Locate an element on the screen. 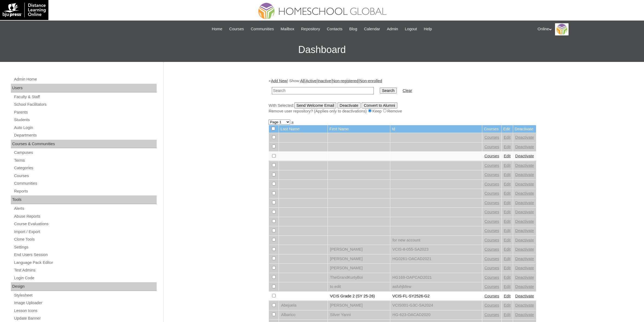 Image resolution: width=644 pixels, height=322 pixels. a: End Users Session is located at coordinates (85, 255).